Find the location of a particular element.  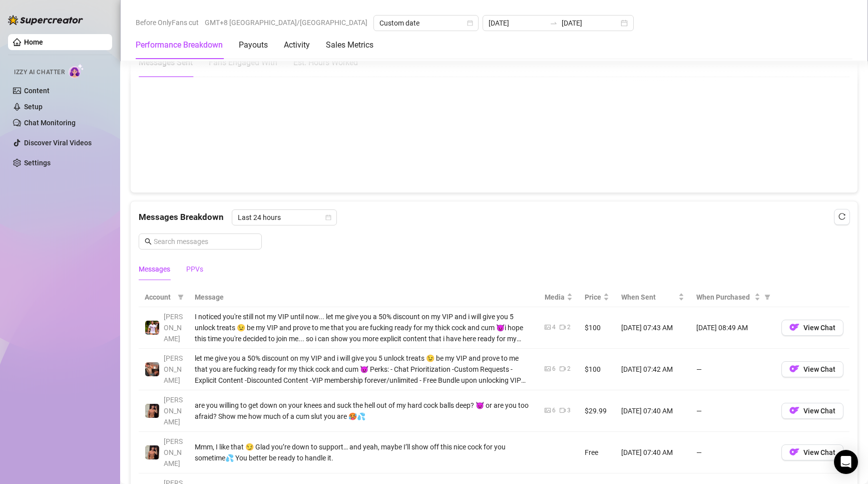

th: When Purchased is located at coordinates (733, 297).